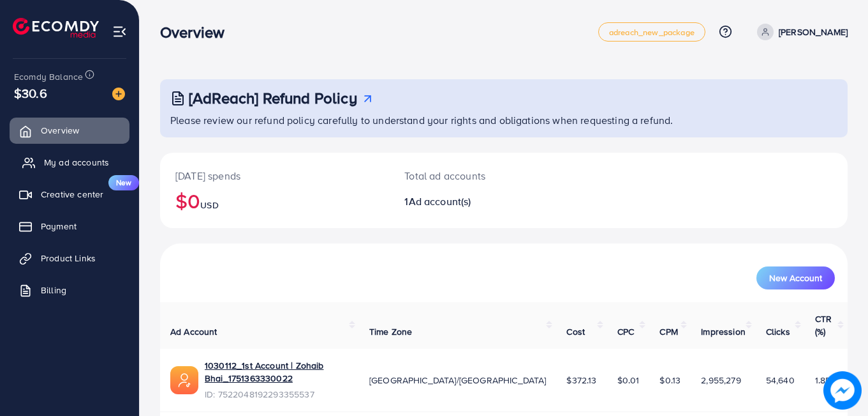 Image resolution: width=868 pixels, height=416 pixels. I want to click on h3: [AdReach] Refund Policy, so click(273, 97).